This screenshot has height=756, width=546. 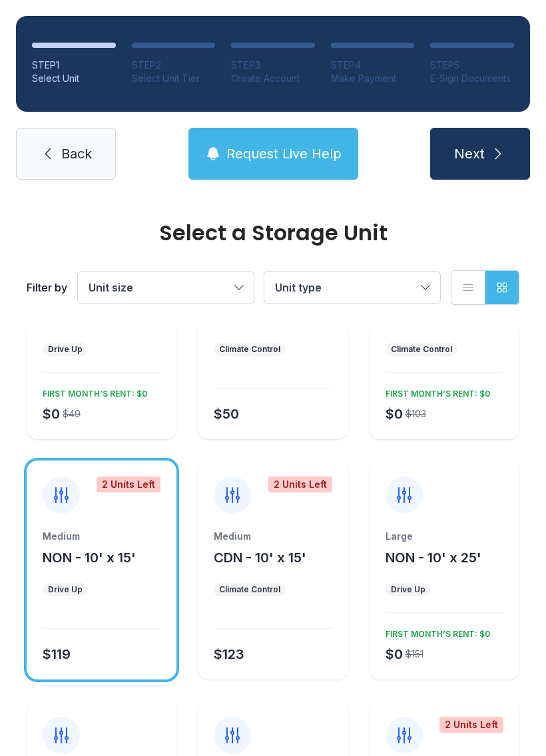 I want to click on div: STEP 1, so click(x=74, y=65).